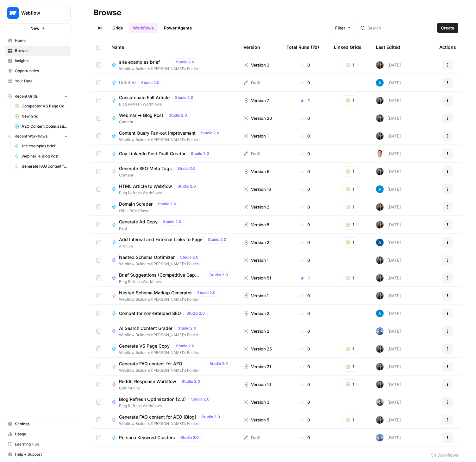 The image size is (476, 462). Describe the element at coordinates (45, 116) in the screenshot. I see `span: New Grid` at that location.